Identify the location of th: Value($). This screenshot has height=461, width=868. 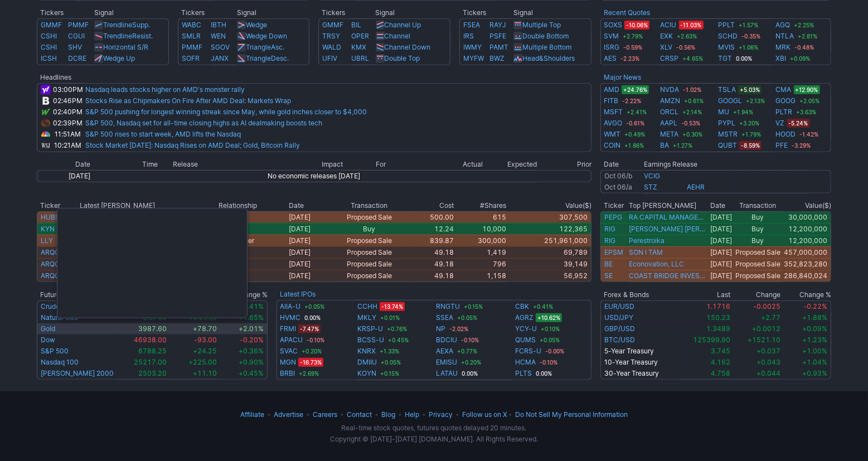
(549, 205).